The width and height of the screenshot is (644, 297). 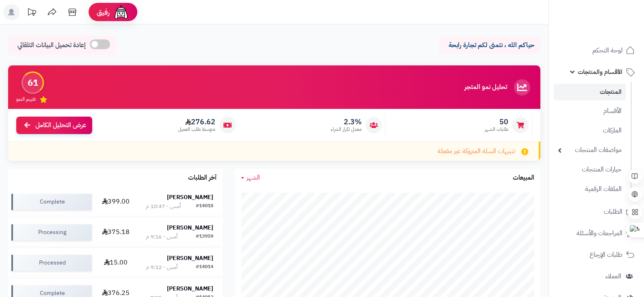 I want to click on img: logo-2.png, so click(x=613, y=31).